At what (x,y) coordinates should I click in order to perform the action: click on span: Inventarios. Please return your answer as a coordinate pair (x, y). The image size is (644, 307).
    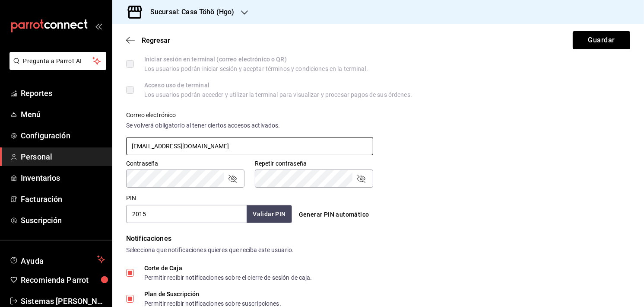
    Looking at the image, I should click on (62, 177).